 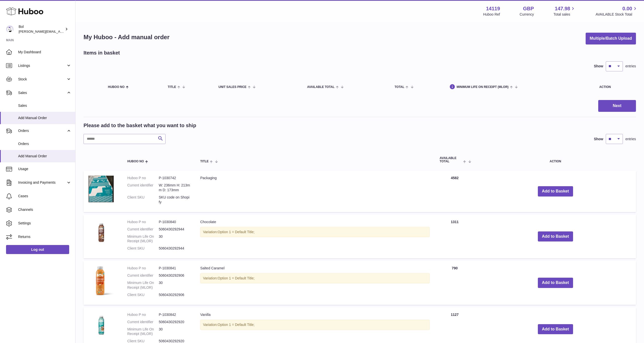 I want to click on td: 4582, so click(x=454, y=191).